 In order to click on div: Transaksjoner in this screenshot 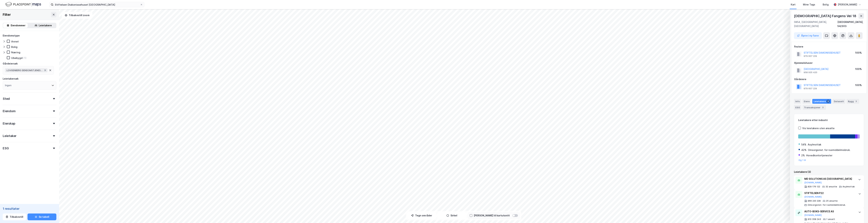, I will do `click(814, 107)`.